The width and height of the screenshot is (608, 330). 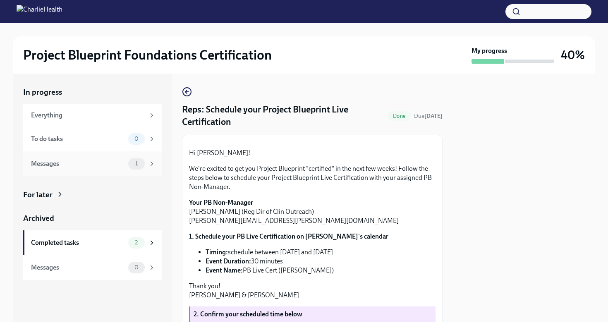 What do you see at coordinates (320, 261) in the screenshot?
I see `li: 30 minutes` at bounding box center [320, 261].